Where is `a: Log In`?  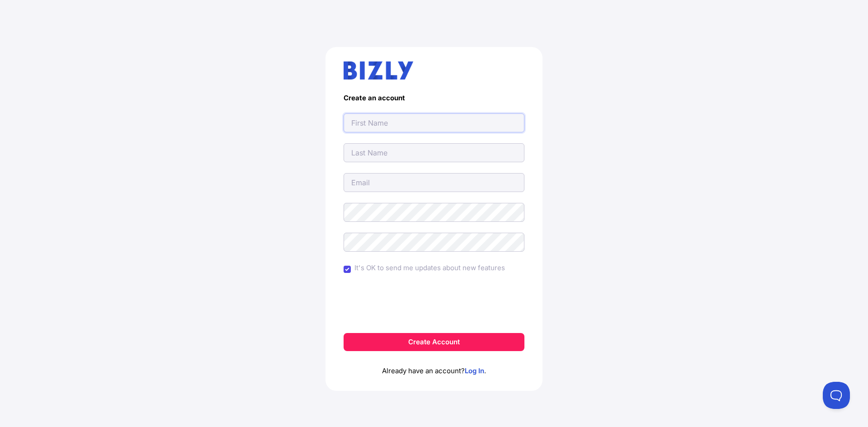 a: Log In is located at coordinates (474, 370).